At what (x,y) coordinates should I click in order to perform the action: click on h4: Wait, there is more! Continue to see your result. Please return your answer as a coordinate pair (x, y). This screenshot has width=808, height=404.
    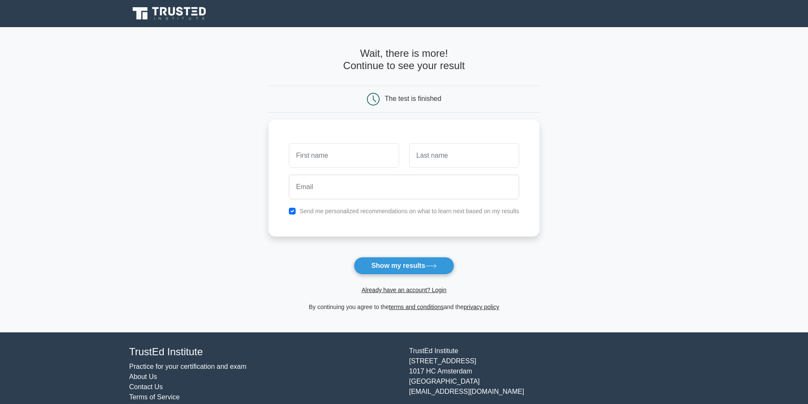
    Looking at the image, I should click on (404, 60).